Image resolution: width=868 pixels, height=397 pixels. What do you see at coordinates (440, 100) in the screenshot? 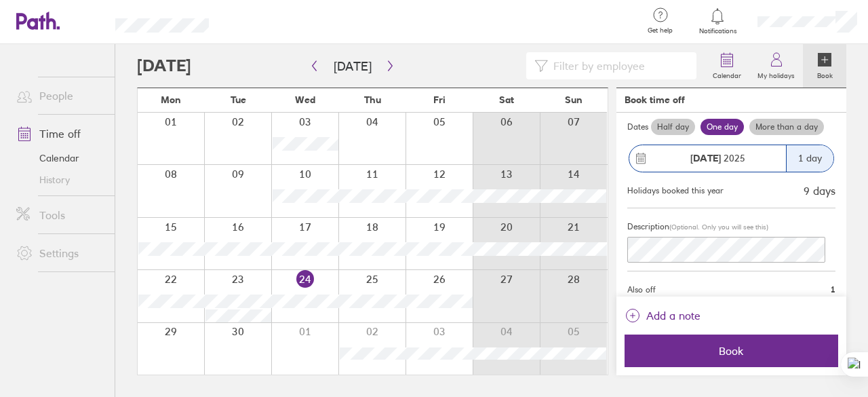
I see `span: Fri` at bounding box center [440, 100].